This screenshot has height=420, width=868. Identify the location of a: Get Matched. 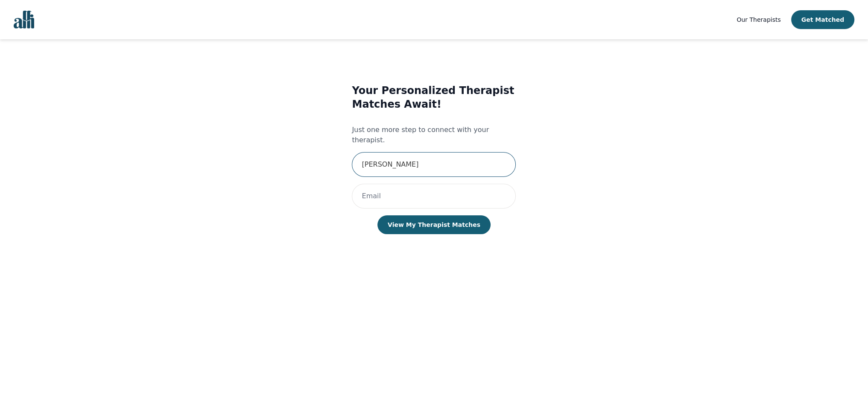
(823, 20).